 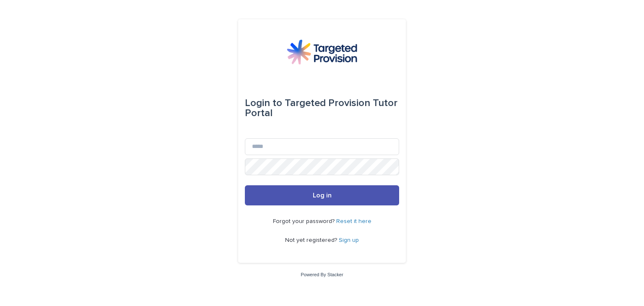 I want to click on span: Login to, so click(x=263, y=103).